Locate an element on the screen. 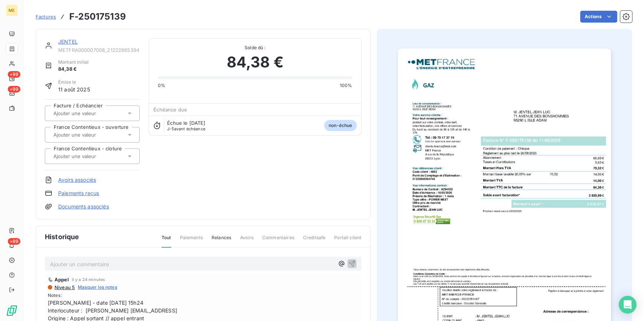  span: 11 août 2025 is located at coordinates (74, 89).